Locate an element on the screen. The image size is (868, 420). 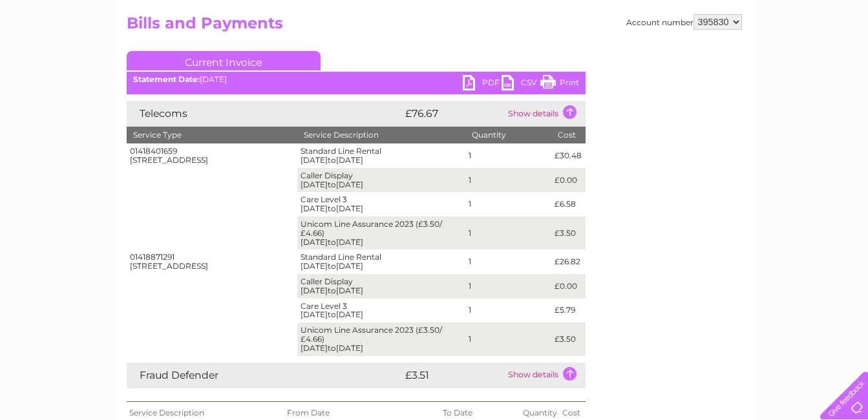
td: £6.58 is located at coordinates (568, 204).